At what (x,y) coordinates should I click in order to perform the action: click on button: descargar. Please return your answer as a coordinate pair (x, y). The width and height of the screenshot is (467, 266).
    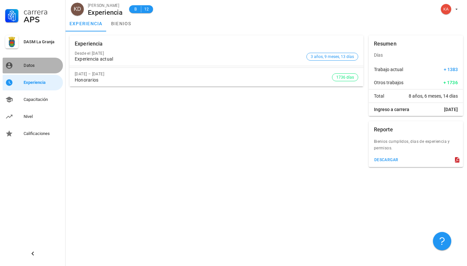
    Looking at the image, I should click on (386, 160).